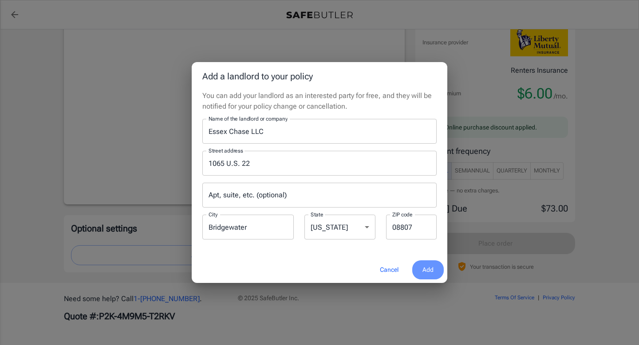  Describe the element at coordinates (403, 214) in the screenshot. I see `label: ZIP code` at that location.